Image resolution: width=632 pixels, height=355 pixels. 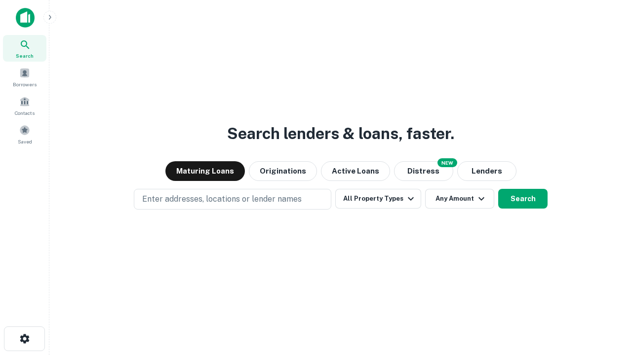 I want to click on button: Lenders, so click(x=487, y=171).